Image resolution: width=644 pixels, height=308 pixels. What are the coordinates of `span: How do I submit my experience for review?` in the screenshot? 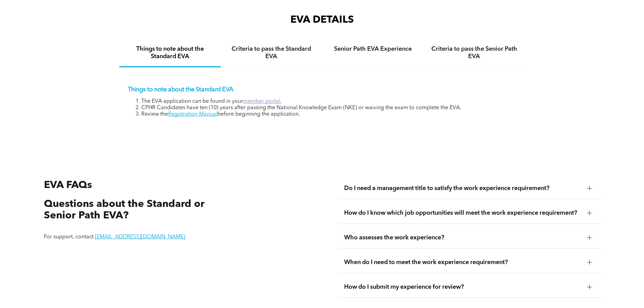 It's located at (463, 287).